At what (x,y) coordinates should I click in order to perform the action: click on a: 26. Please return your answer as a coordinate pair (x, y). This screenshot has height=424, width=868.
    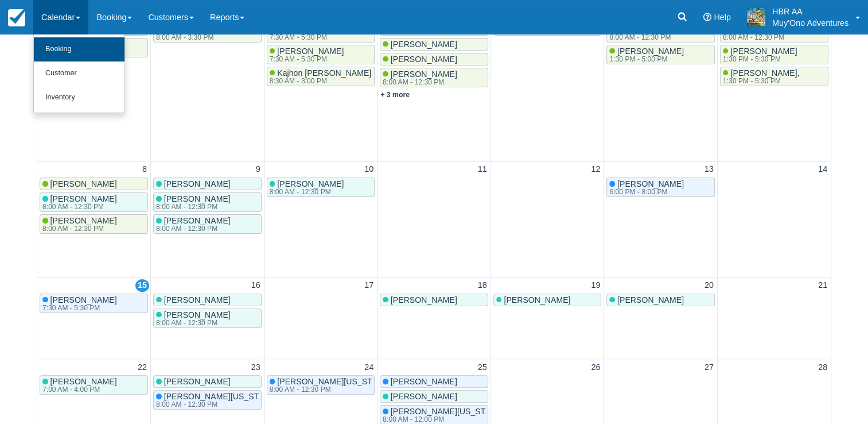
    Looking at the image, I should click on (595, 367).